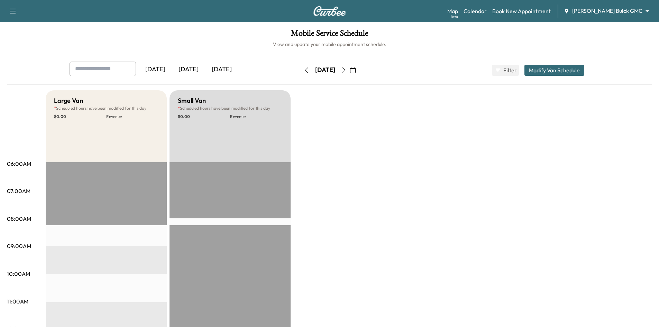 This screenshot has width=659, height=327. I want to click on p: 11:00AM, so click(18, 301).